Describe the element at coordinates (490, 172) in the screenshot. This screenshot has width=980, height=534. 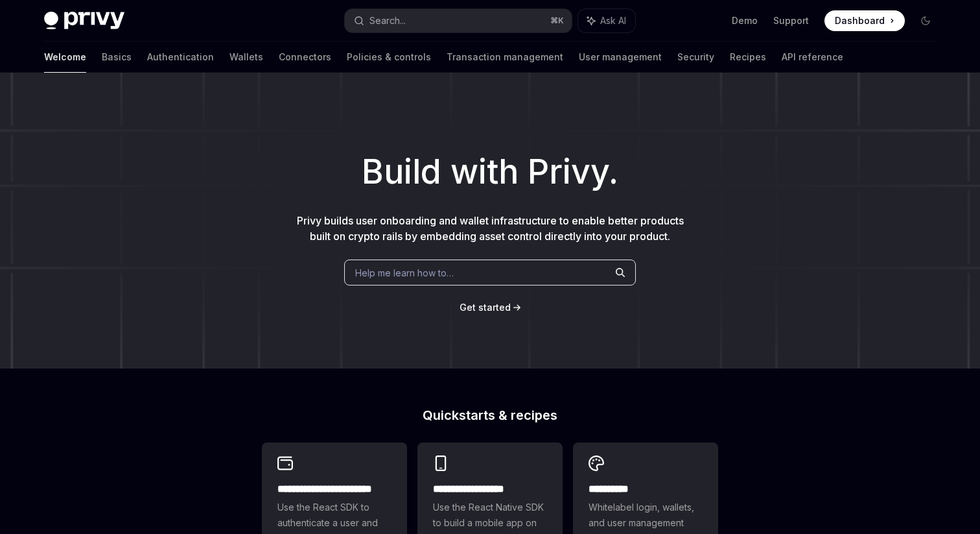
I see `h1: Build with Privy.` at that location.